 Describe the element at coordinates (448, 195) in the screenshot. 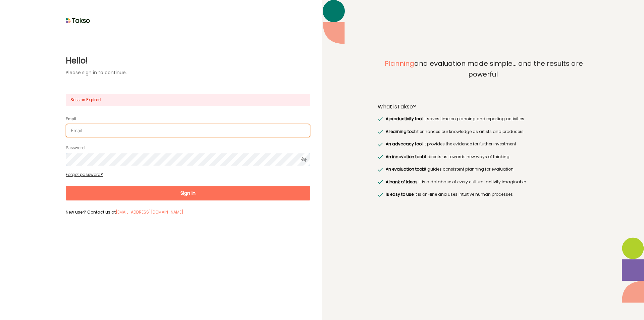

I see `label: it is on-line and uses intuitive human processes` at that location.